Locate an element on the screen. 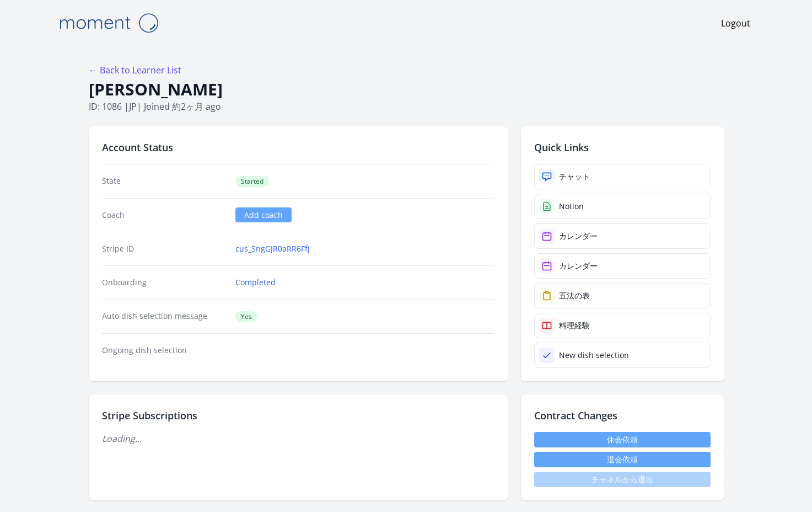  dt: Ongoing dish selection is located at coordinates (165, 350).